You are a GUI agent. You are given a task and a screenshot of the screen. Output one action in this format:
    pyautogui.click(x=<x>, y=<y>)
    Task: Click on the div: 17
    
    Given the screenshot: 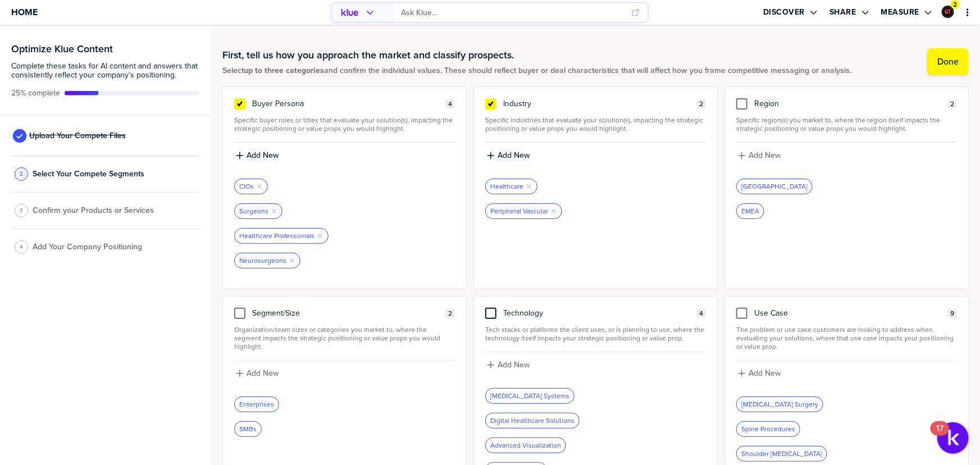 What is the action you would take?
    pyautogui.click(x=940, y=435)
    